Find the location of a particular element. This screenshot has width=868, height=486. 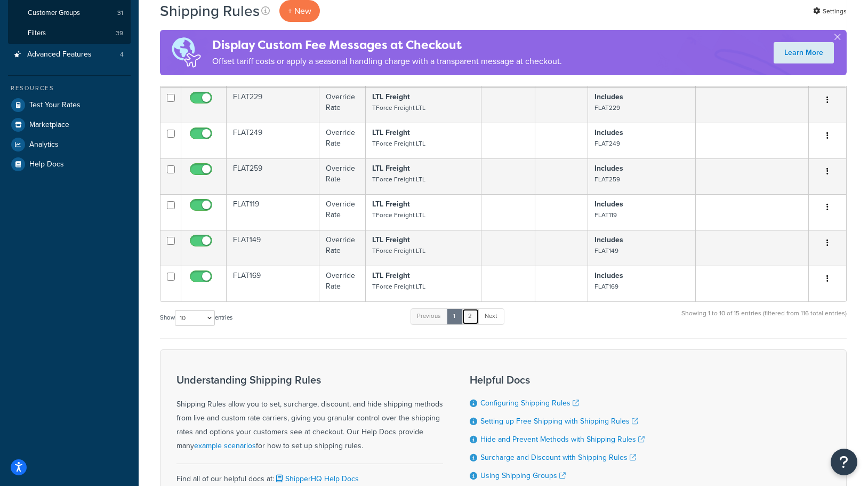

span: Marketplace is located at coordinates (49, 124).